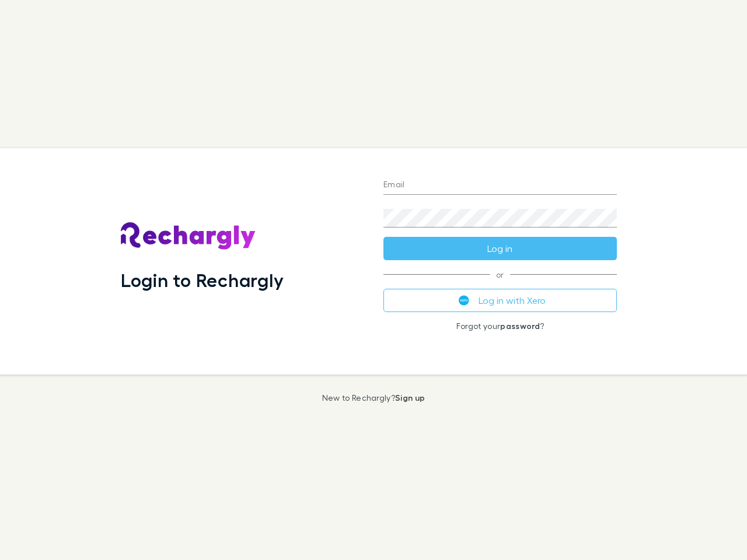  I want to click on p: Forgot your ?, so click(500, 327).